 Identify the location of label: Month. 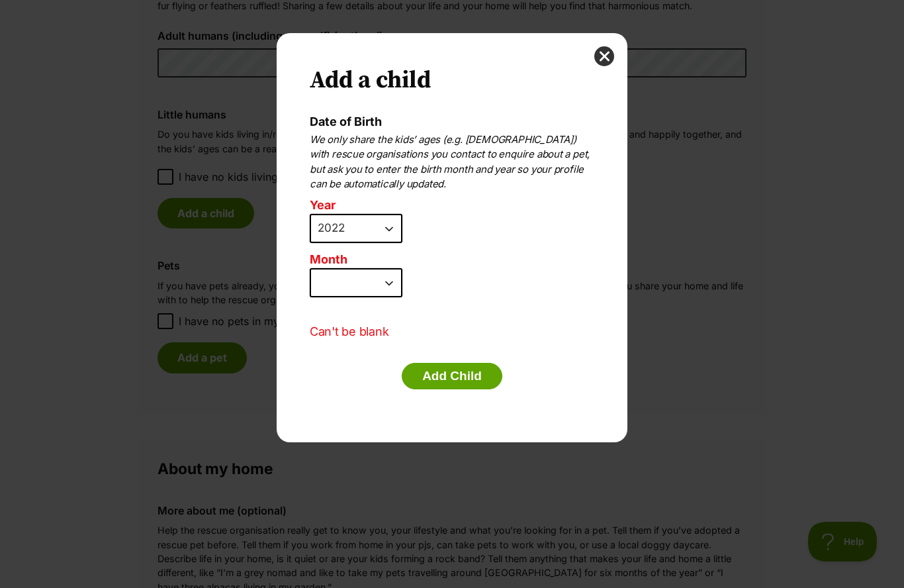
(452, 260).